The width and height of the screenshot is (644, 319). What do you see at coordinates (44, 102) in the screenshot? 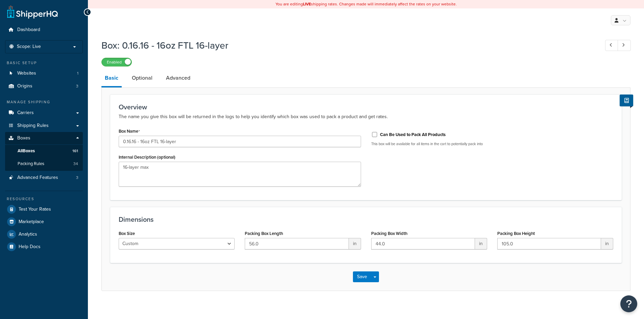
I see `div: Manage Shipping` at bounding box center [44, 102].